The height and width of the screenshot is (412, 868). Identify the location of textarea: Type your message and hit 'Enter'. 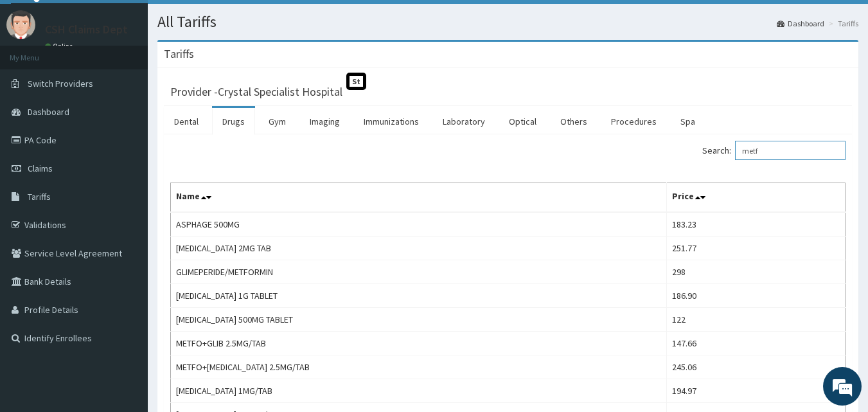
(125, 298).